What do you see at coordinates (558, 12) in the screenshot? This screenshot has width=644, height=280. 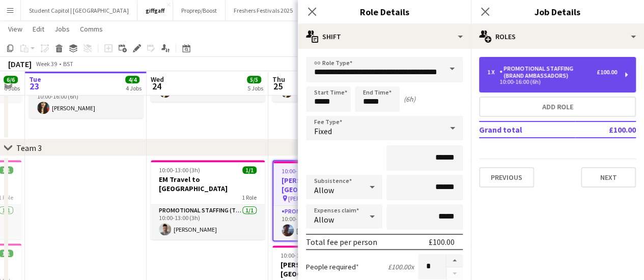 I see `h3: Job Details` at bounding box center [558, 12].